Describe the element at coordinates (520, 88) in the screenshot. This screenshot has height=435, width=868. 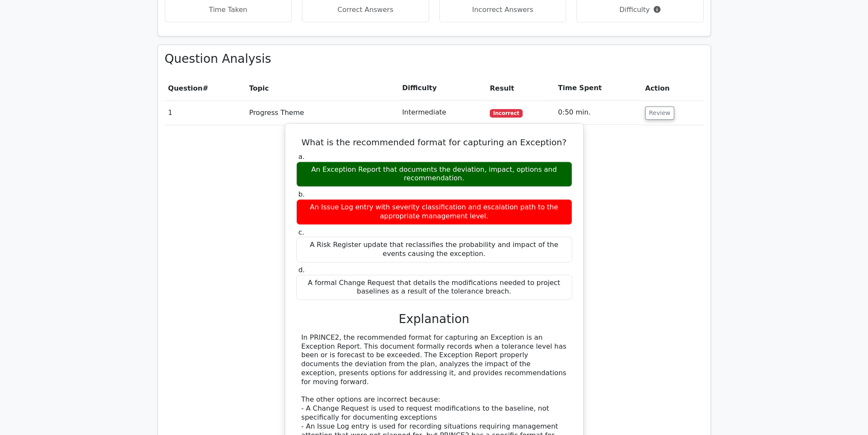
I see `th: Result` at that location.